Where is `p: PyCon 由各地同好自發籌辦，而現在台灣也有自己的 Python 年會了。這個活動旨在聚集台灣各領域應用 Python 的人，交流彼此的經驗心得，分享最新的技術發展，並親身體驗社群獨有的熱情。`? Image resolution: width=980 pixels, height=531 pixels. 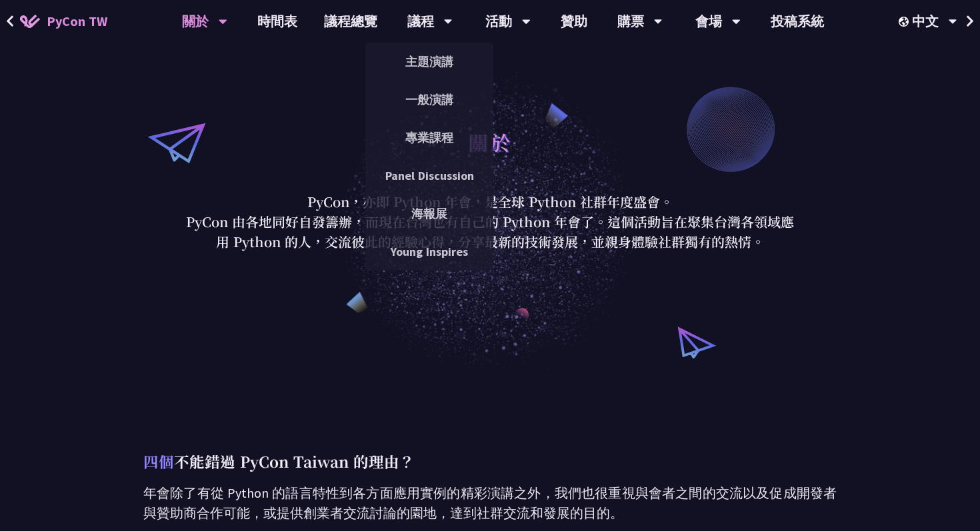
p: PyCon 由各地同好自發籌辦，而現在台灣也有自己的 Python 年會了。這個活動旨在聚集台灣各領域應用 Python 的人，交流彼此的經驗心得，分享最新的技術發展，並親身體驗社群獨有的熱情。 is located at coordinates (490, 232).